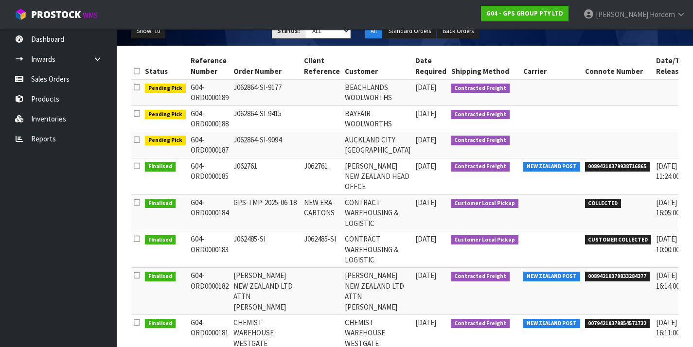 The height and width of the screenshot is (347, 693). Describe the element at coordinates (431, 66) in the screenshot. I see `th: Date Required` at that location.